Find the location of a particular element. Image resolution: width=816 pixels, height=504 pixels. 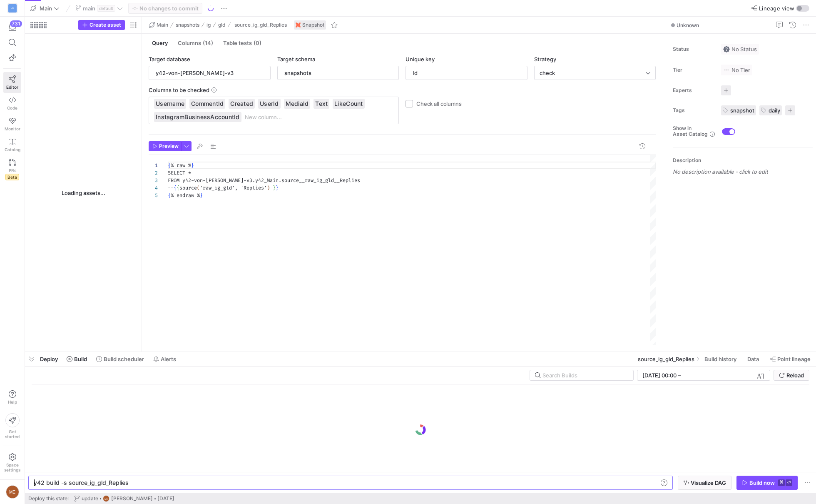

span: Preview is located at coordinates (169, 146).